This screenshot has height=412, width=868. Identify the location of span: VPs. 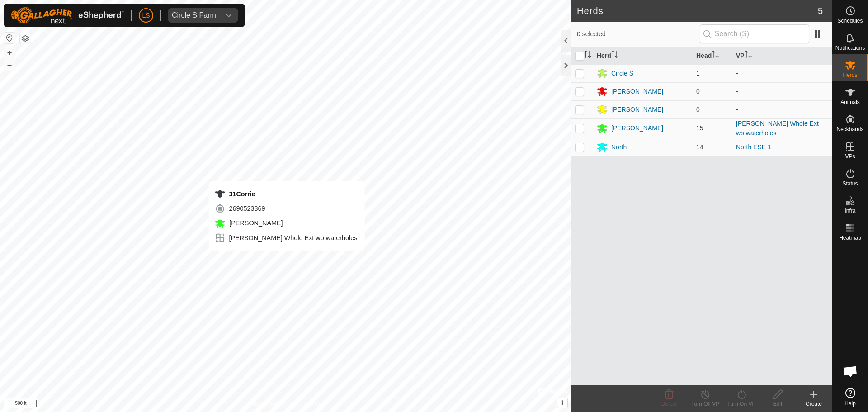
(850, 157).